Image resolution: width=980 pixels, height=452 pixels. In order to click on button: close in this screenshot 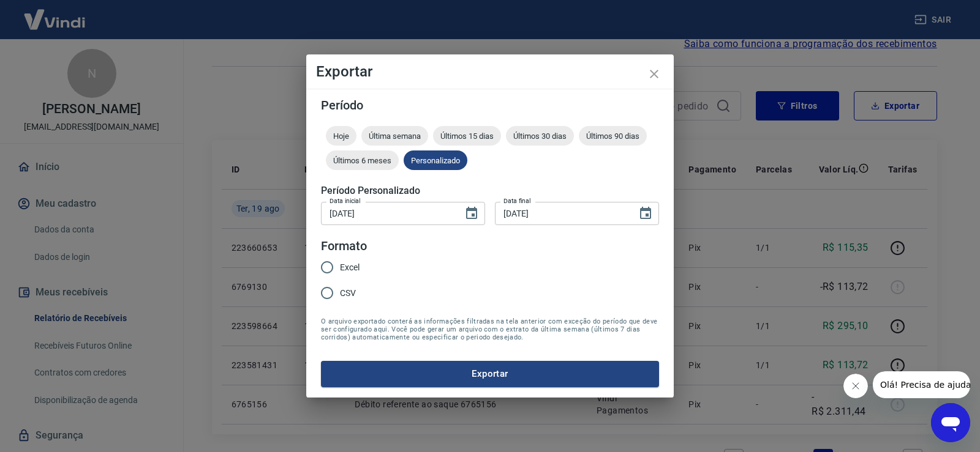, I will do `click(654, 74)`.